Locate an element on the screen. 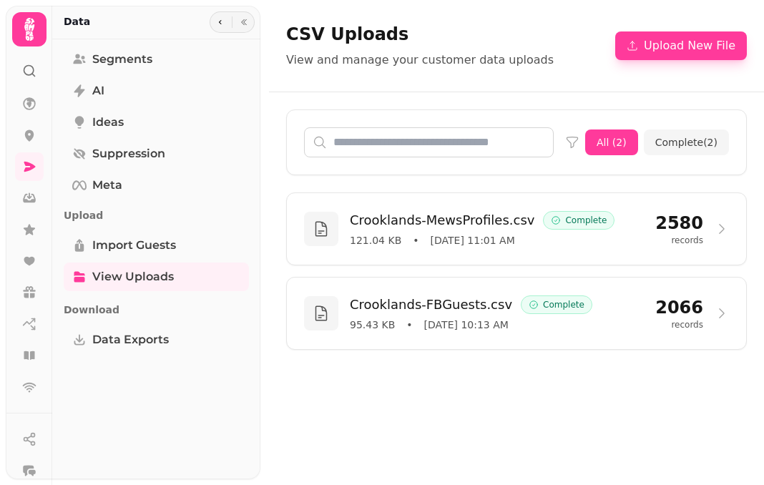 The height and width of the screenshot is (485, 764). h2: Data is located at coordinates (77, 21).